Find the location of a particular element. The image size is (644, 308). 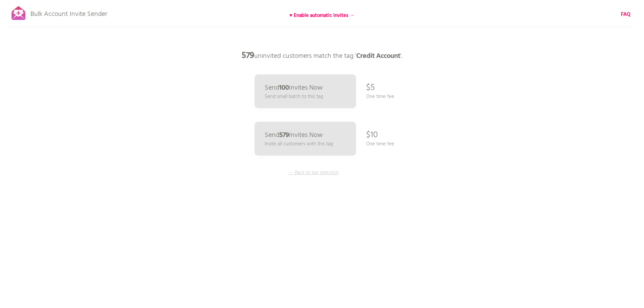

a: FAQ is located at coordinates (625, 14).